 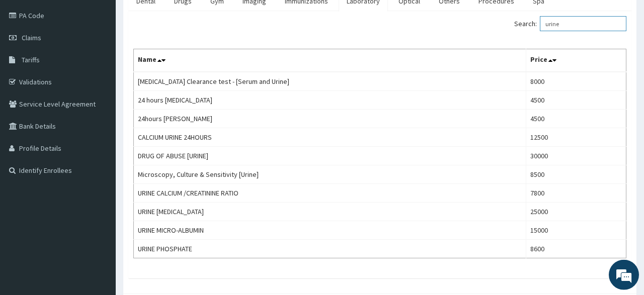 What do you see at coordinates (570, 24) in the screenshot?
I see `label: Search:` at bounding box center [570, 24].